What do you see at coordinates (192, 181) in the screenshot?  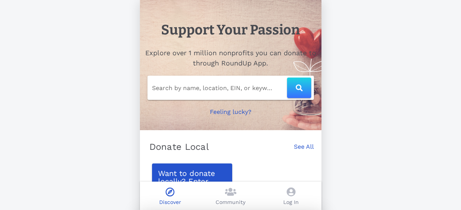 I see `p: Want to donate locally? Enter your zipcode` at bounding box center [192, 181].